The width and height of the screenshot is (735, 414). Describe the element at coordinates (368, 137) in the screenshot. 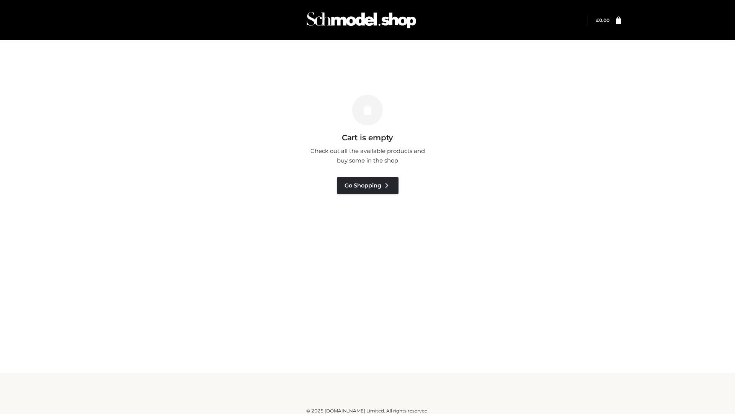

I see `h3: Cart is empty` at that location.